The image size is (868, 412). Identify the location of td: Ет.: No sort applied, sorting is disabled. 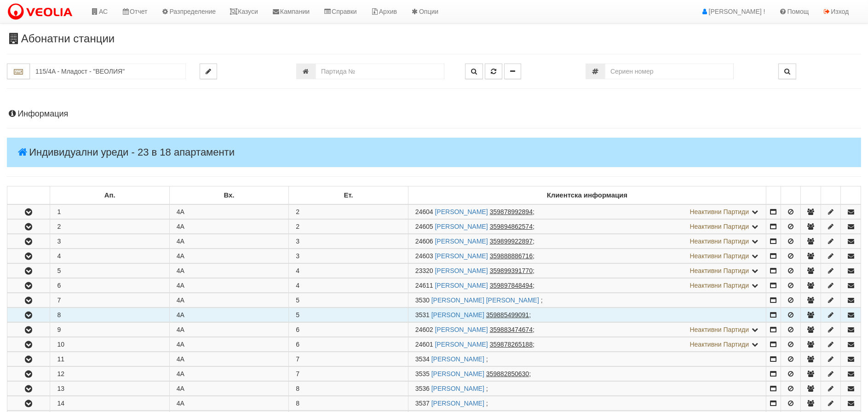
(348, 196).